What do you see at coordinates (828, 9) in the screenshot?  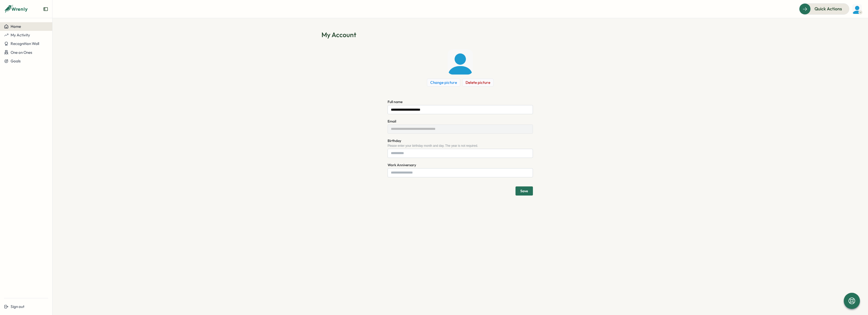 I see `span: Quick Actions` at bounding box center [828, 9].